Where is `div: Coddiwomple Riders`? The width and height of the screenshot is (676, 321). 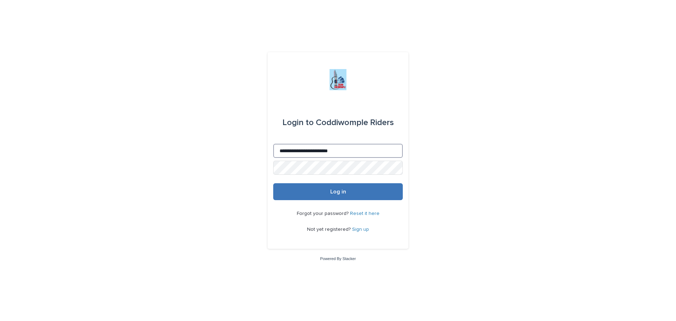 div: Coddiwomple Riders is located at coordinates (338, 122).